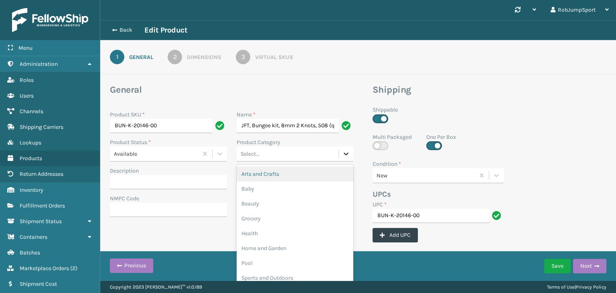 This screenshot has height=293, width=616. I want to click on b: UPCs, so click(382, 194).